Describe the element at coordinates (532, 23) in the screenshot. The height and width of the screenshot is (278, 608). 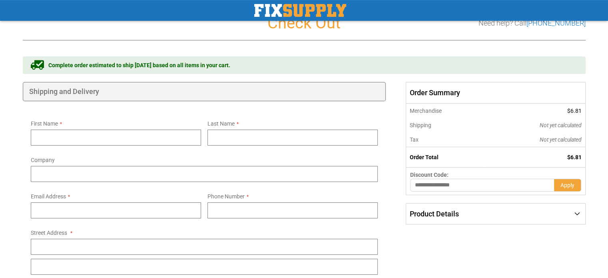
I see `h3: Need help? Call` at that location.